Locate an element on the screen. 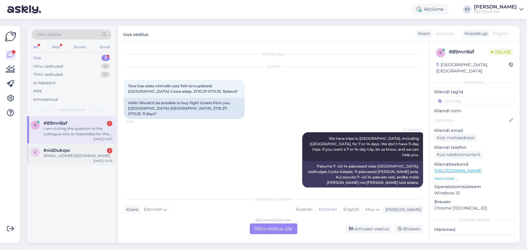 Image resolution: width=527 pixels, height=250 pixels. div: TEZ TOUR OÜ is located at coordinates (496, 12).